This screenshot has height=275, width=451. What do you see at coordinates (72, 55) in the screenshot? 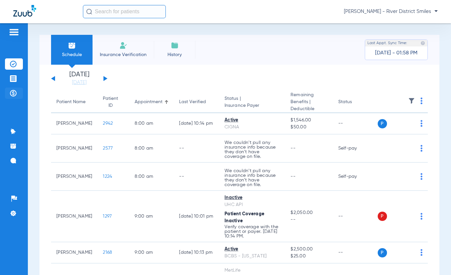
I see `span: Schedule` at bounding box center [72, 55].